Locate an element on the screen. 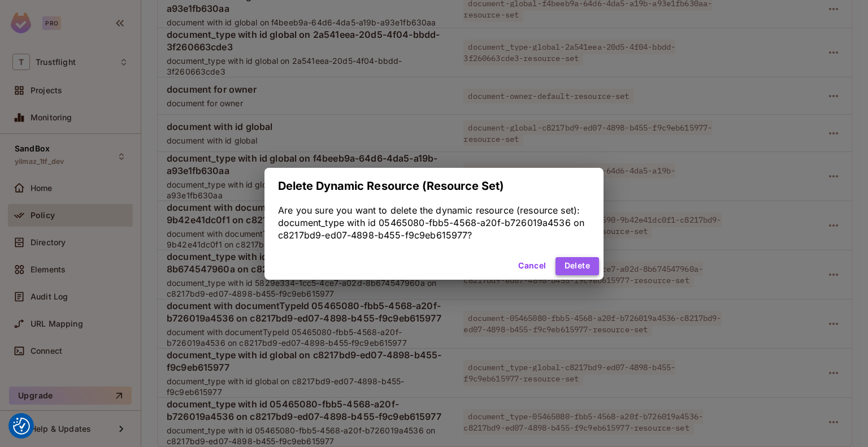 Image resolution: width=868 pixels, height=447 pixels. img: Revisit consent button is located at coordinates (21, 426).